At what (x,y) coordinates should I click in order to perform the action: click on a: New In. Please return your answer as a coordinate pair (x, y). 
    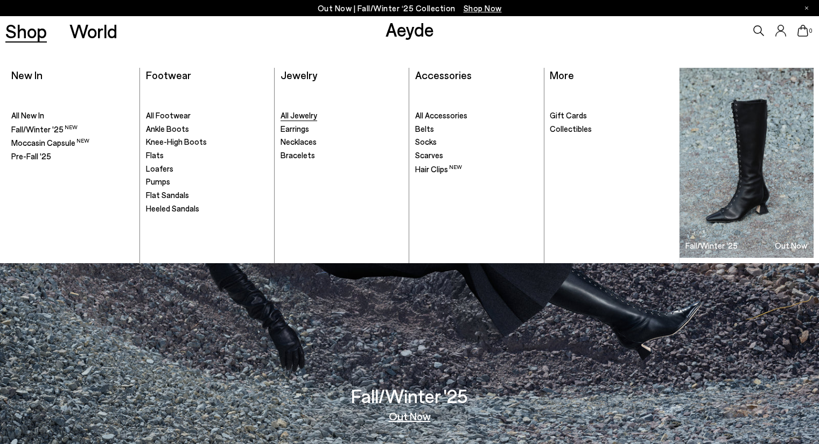
    Looking at the image, I should click on (27, 75).